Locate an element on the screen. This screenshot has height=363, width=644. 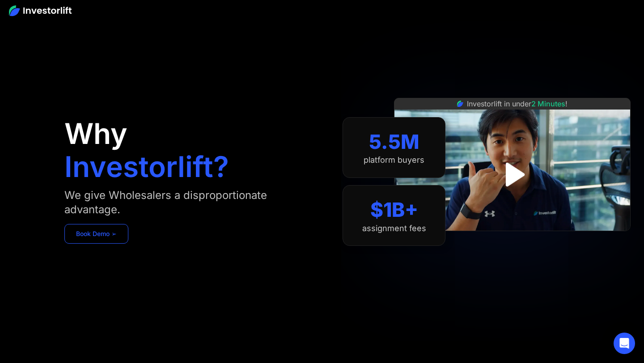
div: $1B+ is located at coordinates (394, 210).